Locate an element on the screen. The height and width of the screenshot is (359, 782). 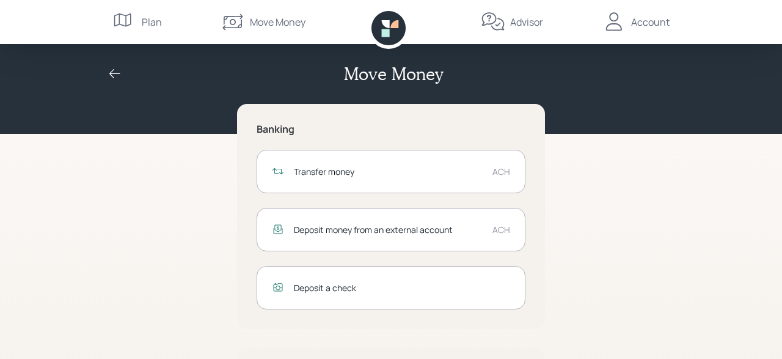
div: Advisor is located at coordinates (527, 22).